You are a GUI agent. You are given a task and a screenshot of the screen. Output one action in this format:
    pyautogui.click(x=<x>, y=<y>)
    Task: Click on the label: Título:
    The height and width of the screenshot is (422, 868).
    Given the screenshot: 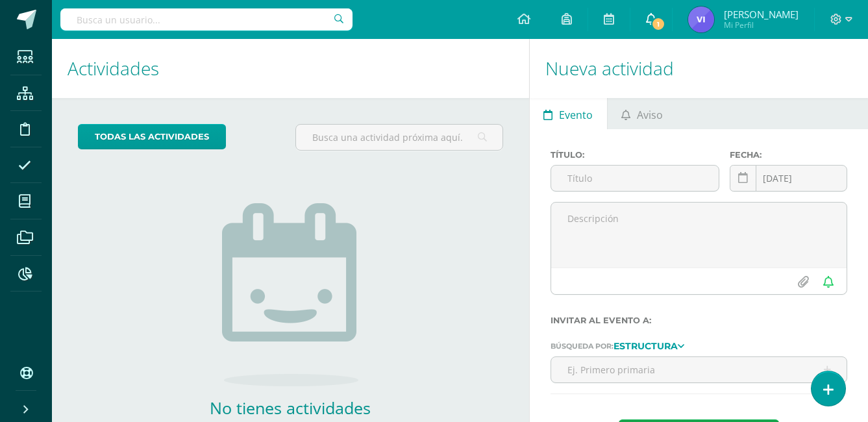 What is the action you would take?
    pyautogui.click(x=635, y=154)
    